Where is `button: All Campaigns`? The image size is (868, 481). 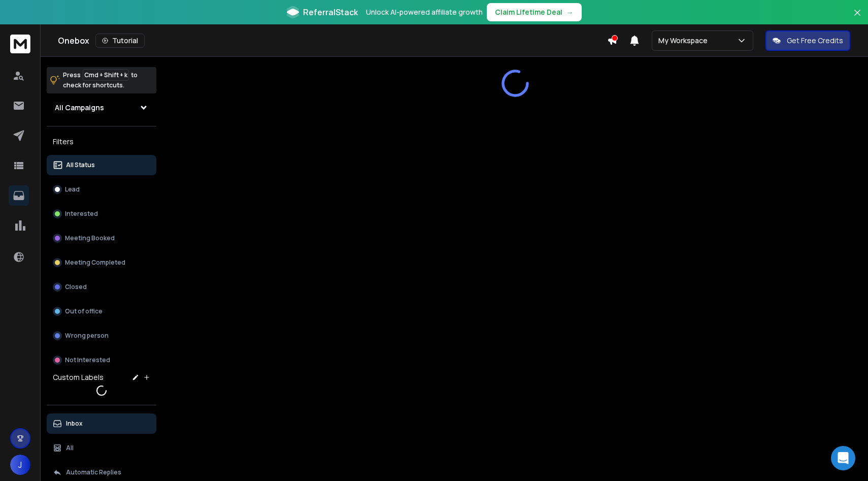
button: All Campaigns is located at coordinates (101, 107).